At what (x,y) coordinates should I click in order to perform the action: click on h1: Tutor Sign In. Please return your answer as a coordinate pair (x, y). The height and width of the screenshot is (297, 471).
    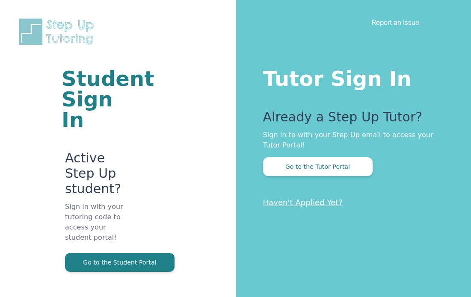
    Looking at the image, I should click on (350, 77).